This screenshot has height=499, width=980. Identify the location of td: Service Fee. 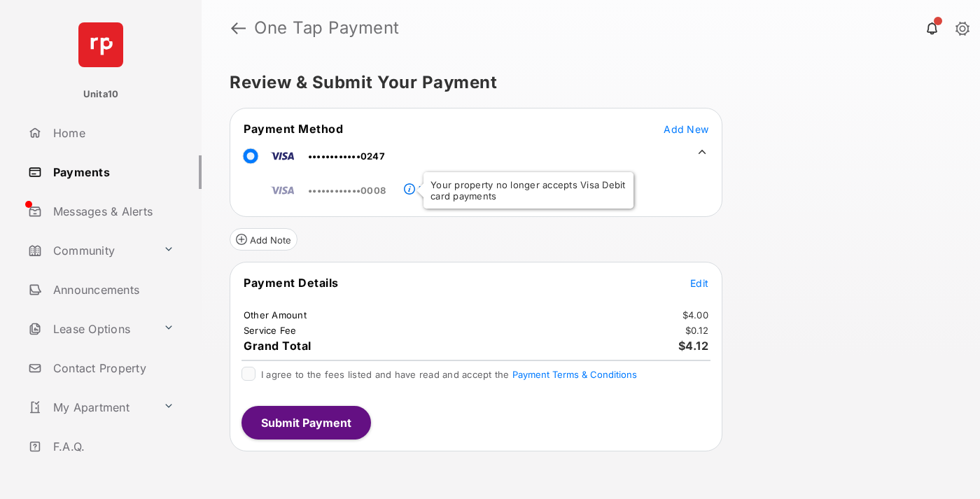
(270, 330).